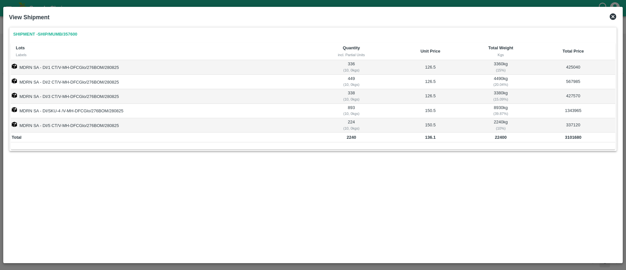 The height and width of the screenshot is (270, 626). I want to click on div: ( 20.04 %), so click(500, 84).